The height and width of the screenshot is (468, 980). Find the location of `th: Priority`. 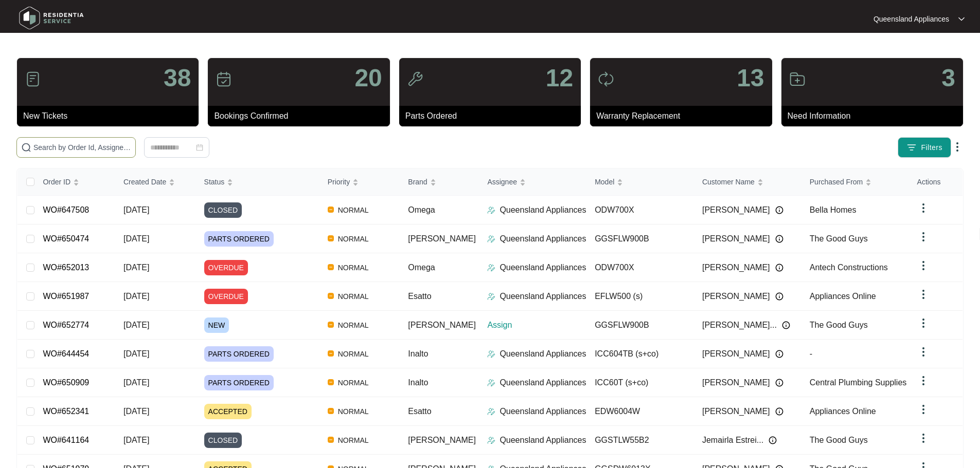

th: Priority is located at coordinates (360, 182).